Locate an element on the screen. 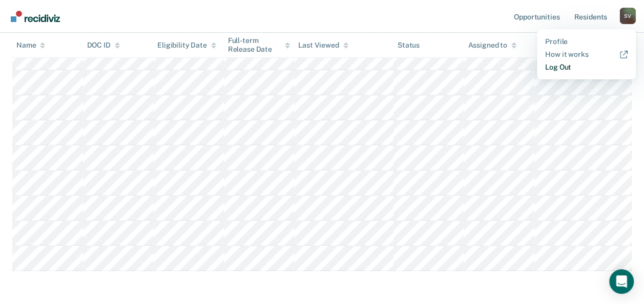 Image resolution: width=644 pixels, height=304 pixels. div: Status is located at coordinates (408, 45).